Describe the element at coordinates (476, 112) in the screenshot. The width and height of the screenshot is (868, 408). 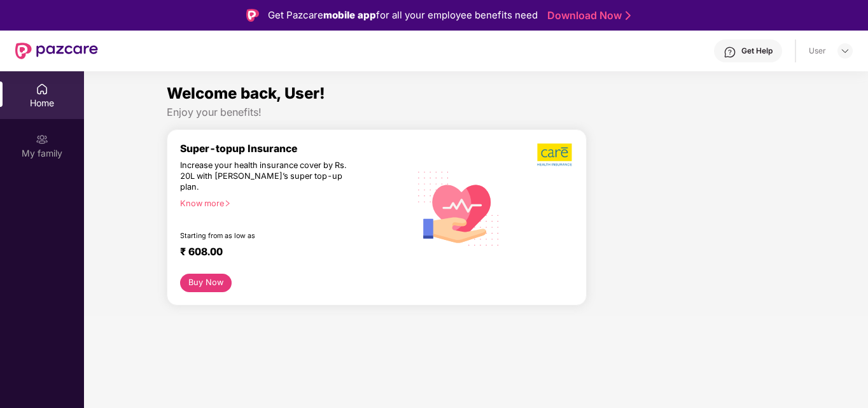
I see `div: Enjoy your benefits!` at that location.